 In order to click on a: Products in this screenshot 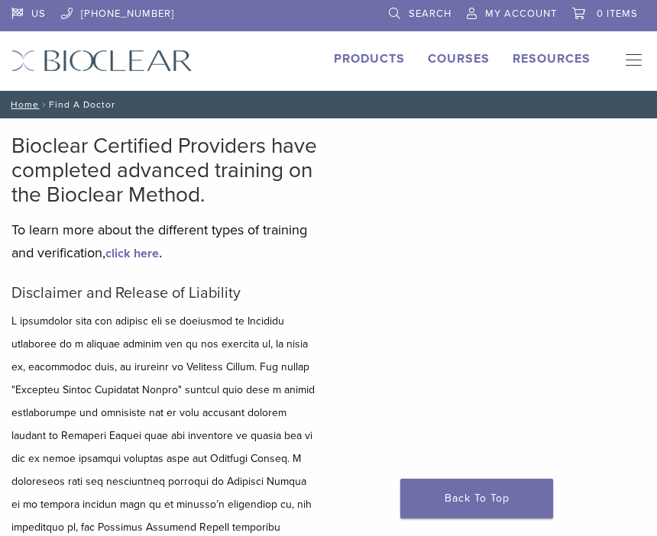, I will do `click(369, 59)`.